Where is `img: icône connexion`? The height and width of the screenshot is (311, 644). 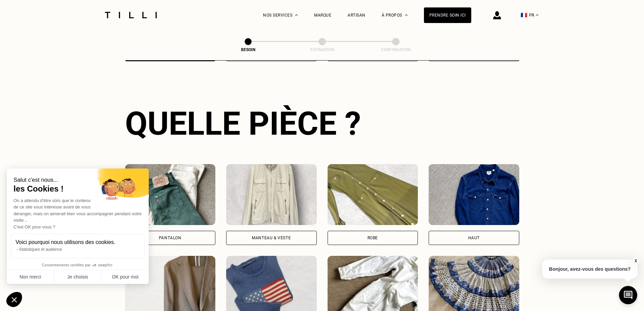
img: icône connexion is located at coordinates (497, 15).